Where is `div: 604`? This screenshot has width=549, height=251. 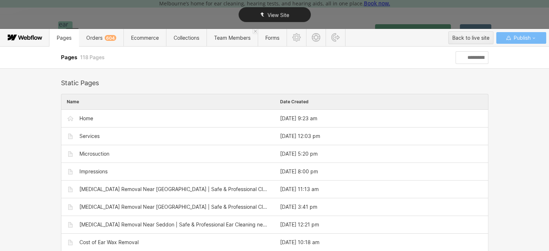
div: 604 is located at coordinates (111, 38).